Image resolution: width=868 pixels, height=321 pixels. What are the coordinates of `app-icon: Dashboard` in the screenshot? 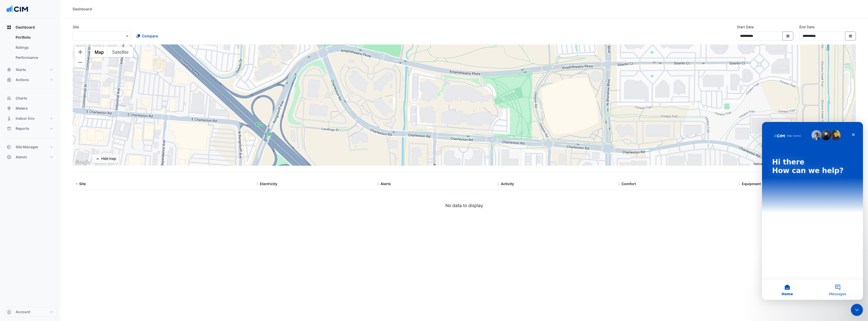 It's located at (9, 27).